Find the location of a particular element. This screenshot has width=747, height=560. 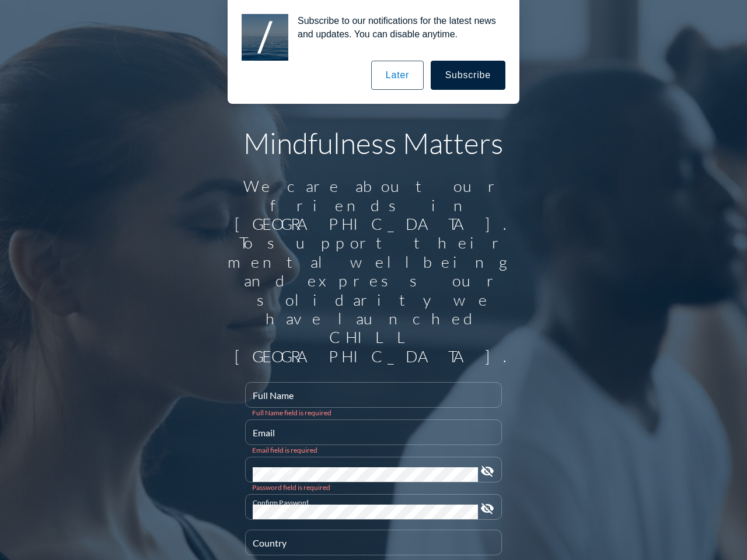

button: Later is located at coordinates (398, 76).